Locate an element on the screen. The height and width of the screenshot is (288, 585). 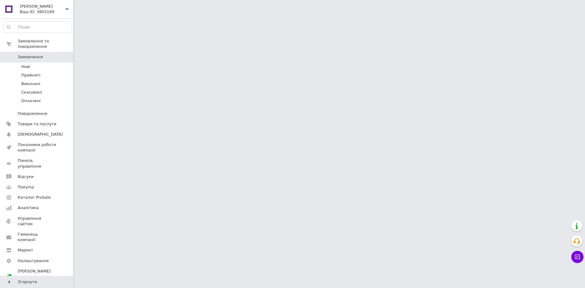
span: Повідомлення is located at coordinates (32, 114).